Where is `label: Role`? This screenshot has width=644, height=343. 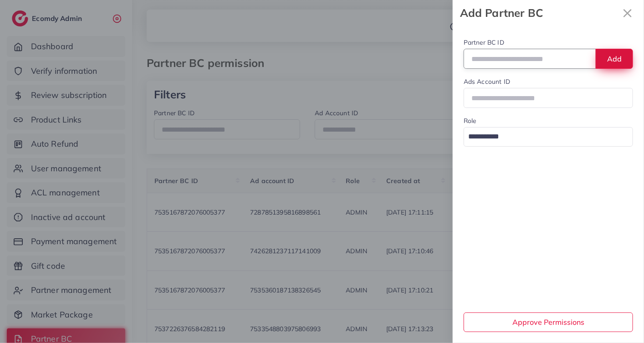 label: Role is located at coordinates (470, 120).